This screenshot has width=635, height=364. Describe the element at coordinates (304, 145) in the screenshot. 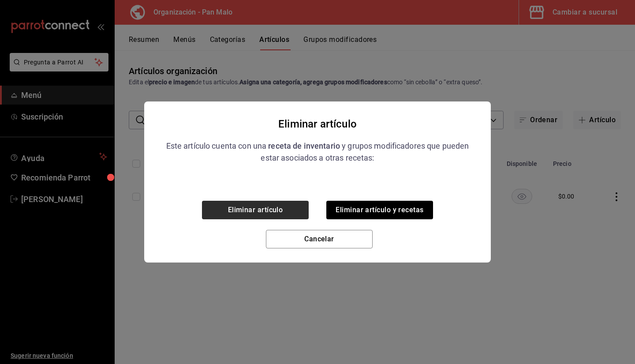

I see `span: receta de inventario` at that location.